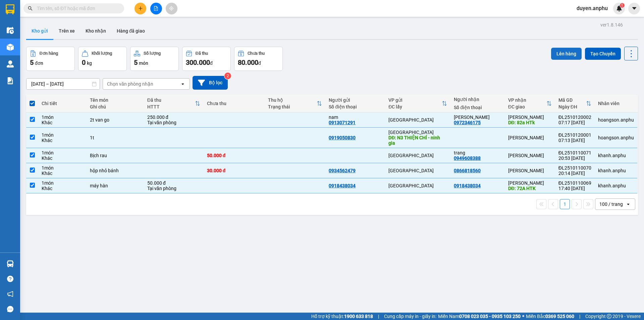 This screenshot has height=320, width=644. Describe the element at coordinates (234, 170) in the screenshot. I see `div: 30.000 đ` at that location.